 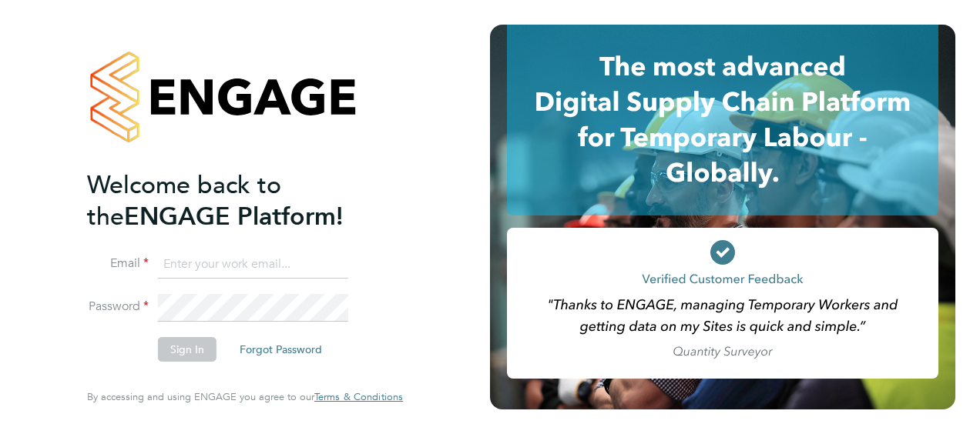 I want to click on label: Password, so click(x=118, y=306).